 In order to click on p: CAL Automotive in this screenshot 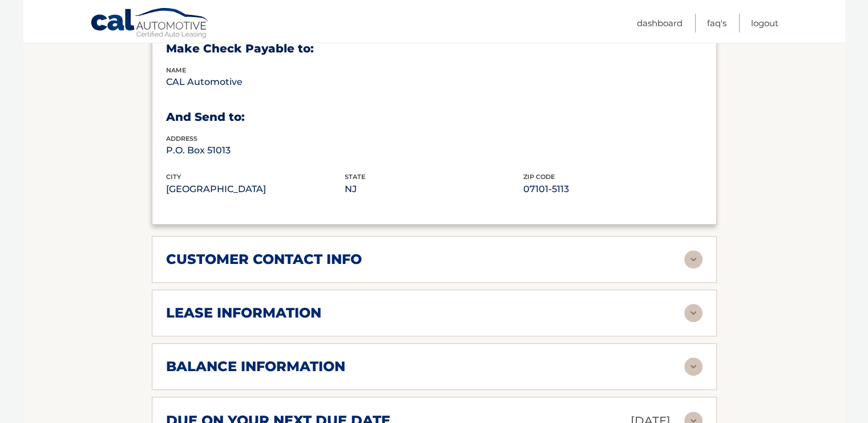, I will do `click(255, 82)`.